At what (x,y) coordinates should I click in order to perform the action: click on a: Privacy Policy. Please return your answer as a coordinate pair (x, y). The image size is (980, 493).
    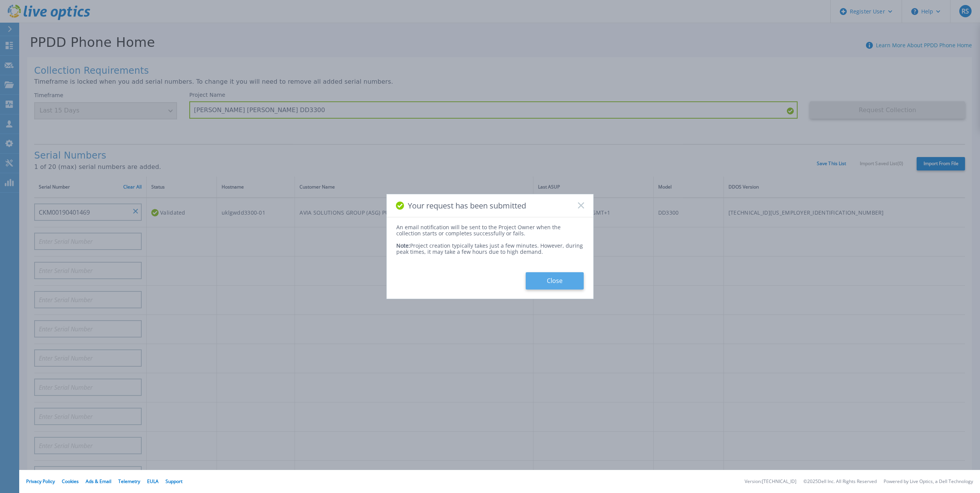
    Looking at the image, I should click on (41, 481).